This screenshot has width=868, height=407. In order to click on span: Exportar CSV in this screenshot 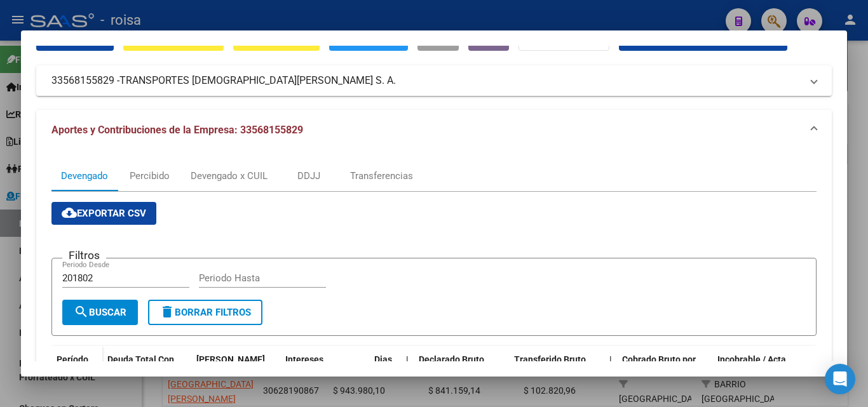, I will do `click(103, 214)`.